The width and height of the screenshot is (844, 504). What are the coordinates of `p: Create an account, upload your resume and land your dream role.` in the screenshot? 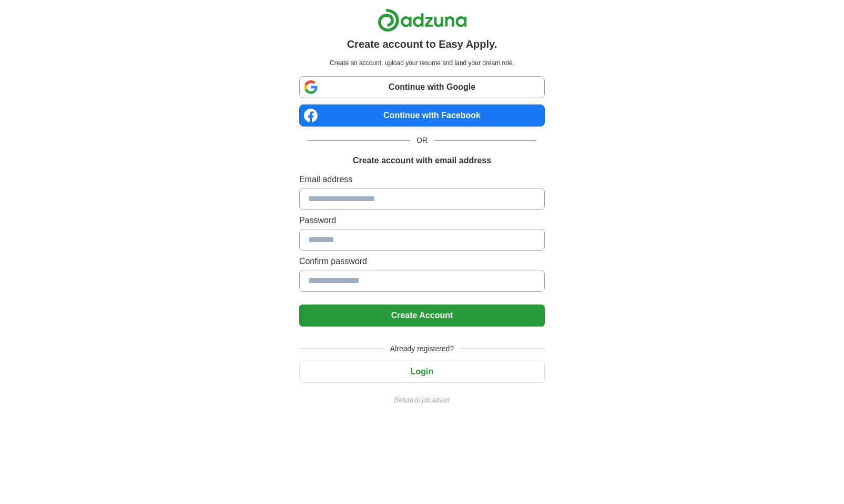 It's located at (422, 63).